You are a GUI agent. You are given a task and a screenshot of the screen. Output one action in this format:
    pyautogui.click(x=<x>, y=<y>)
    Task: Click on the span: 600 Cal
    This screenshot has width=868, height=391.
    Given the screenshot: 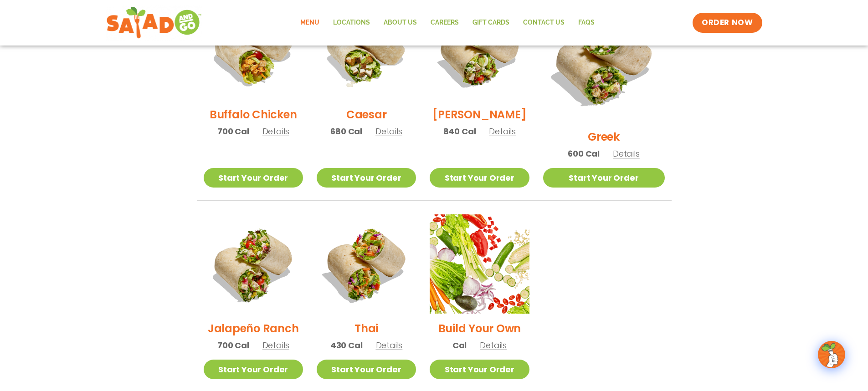 What is the action you would take?
    pyautogui.click(x=584, y=154)
    